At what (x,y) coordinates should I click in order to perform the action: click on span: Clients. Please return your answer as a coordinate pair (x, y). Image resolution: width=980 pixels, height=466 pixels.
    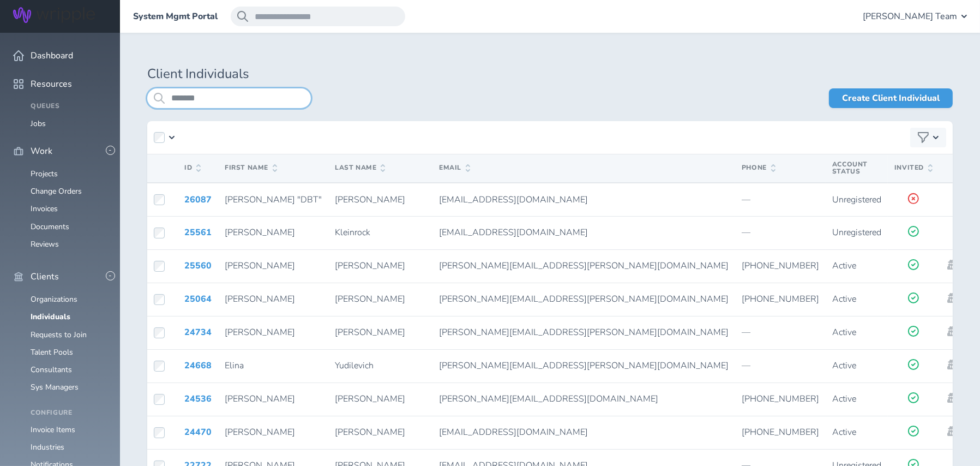
    Looking at the image, I should click on (45, 277).